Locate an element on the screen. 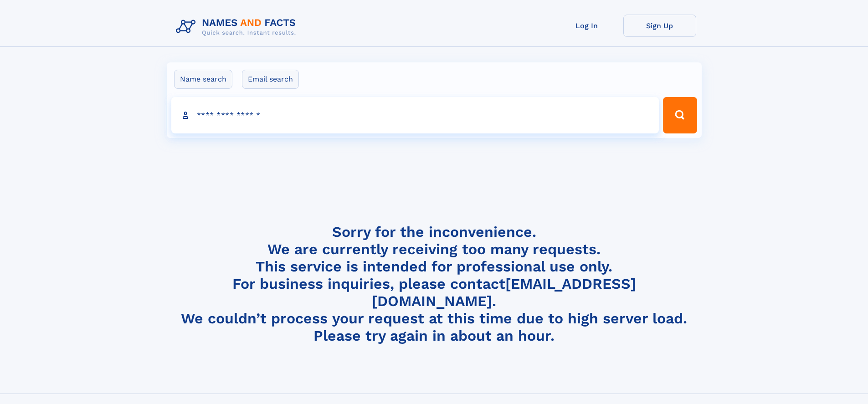 The height and width of the screenshot is (404, 868). img: Logo Names and Facts is located at coordinates (238, 27).